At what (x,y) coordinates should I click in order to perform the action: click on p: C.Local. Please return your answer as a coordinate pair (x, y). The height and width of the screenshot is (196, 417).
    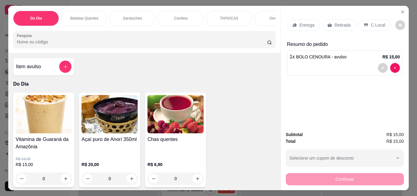
    Looking at the image, I should click on (378, 25).